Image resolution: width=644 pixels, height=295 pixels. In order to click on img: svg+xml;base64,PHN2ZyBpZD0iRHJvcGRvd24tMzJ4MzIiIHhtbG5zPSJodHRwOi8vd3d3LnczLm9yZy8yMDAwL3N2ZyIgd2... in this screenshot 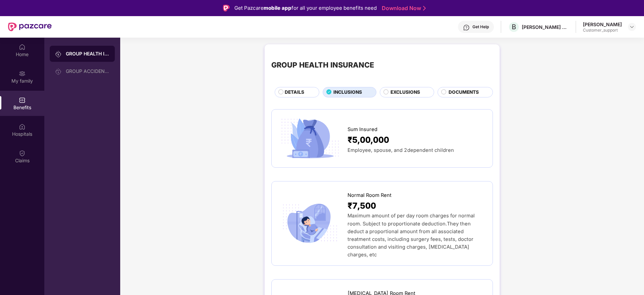, I will do `click(632, 27)`.